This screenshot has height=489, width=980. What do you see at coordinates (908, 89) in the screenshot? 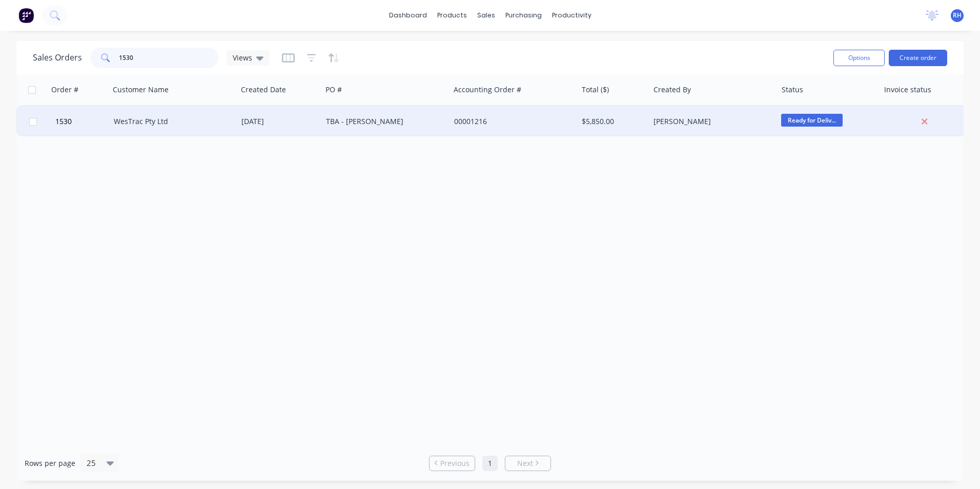
I see `div: Invoice status` at bounding box center [908, 89].